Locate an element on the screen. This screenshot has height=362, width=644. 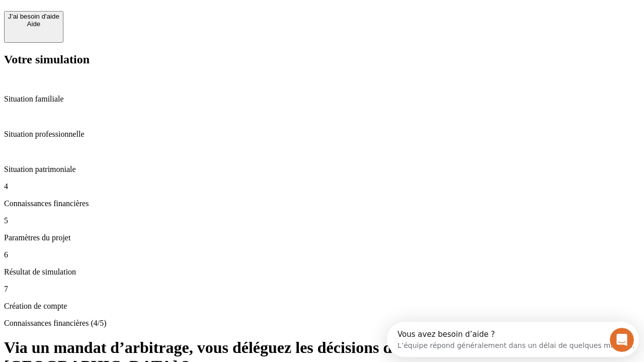
p: Connaissances financières is located at coordinates (322, 203).